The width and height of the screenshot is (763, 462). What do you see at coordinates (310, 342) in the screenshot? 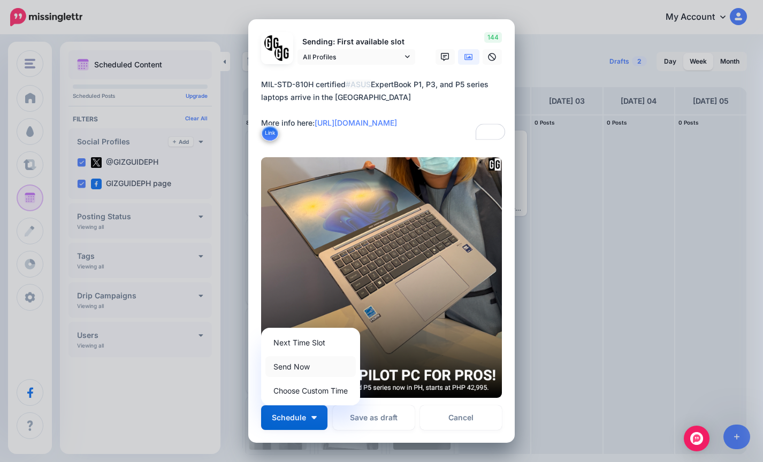
I see `a: Next Time Slot` at bounding box center [310, 342].